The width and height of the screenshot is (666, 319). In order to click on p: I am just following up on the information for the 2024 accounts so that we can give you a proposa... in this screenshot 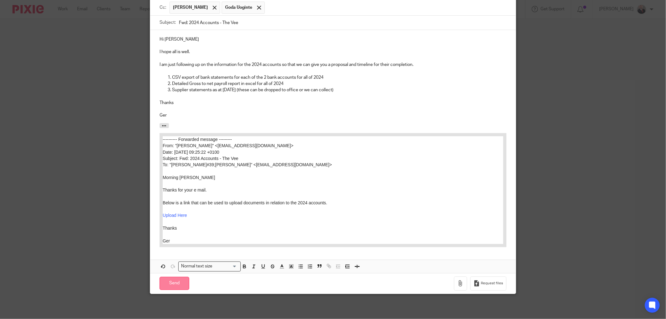, I will do `click(333, 65)`.